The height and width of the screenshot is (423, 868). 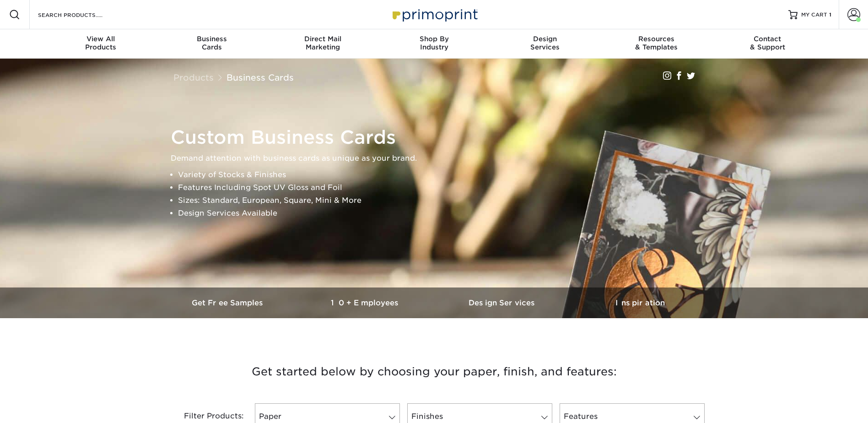 I want to click on a: Products, so click(x=194, y=77).